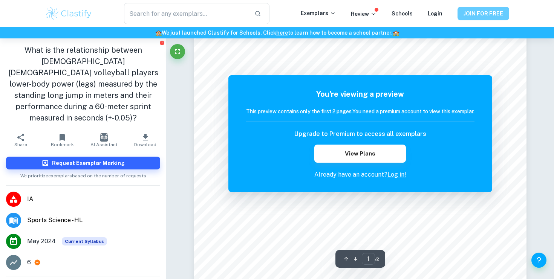  What do you see at coordinates (21, 145) in the screenshot?
I see `span: Share` at bounding box center [21, 145].